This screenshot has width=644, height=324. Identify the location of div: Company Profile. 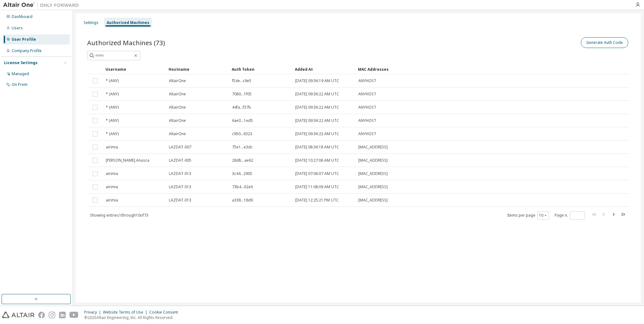
(27, 51).